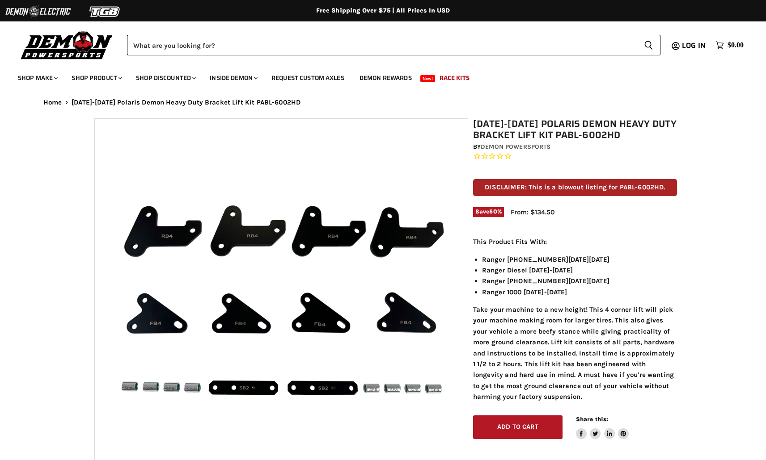 The height and width of the screenshot is (460, 766). What do you see at coordinates (575, 156) in the screenshot?
I see `span: Rated 0.0 out of 5 stars 0 reviews` at bounding box center [575, 156].